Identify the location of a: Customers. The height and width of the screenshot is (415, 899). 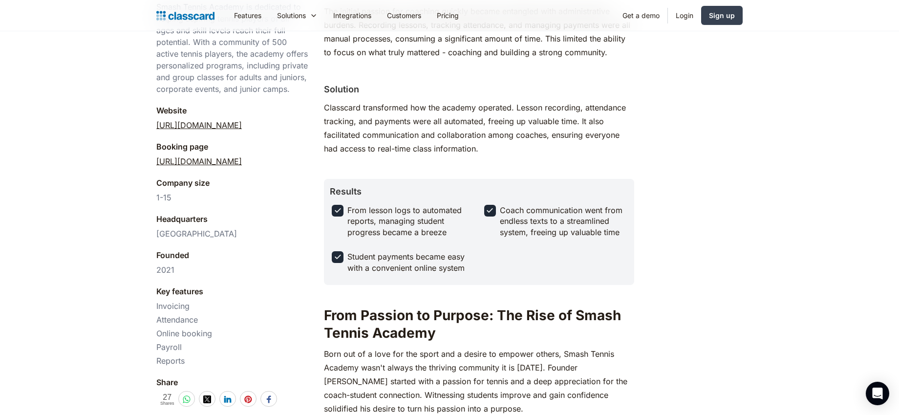
(404, 15).